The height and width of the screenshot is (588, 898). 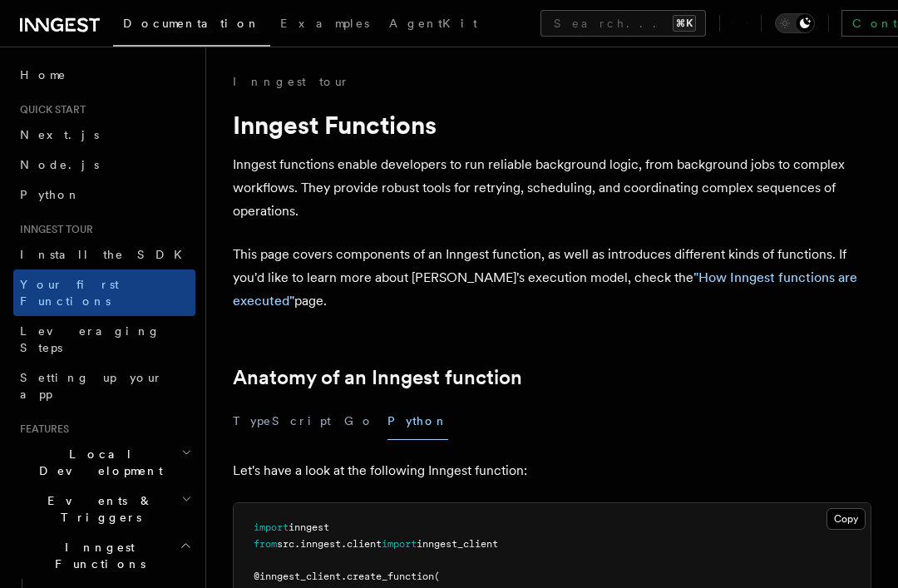 What do you see at coordinates (104, 293) in the screenshot?
I see `a: Your first Functions` at bounding box center [104, 293].